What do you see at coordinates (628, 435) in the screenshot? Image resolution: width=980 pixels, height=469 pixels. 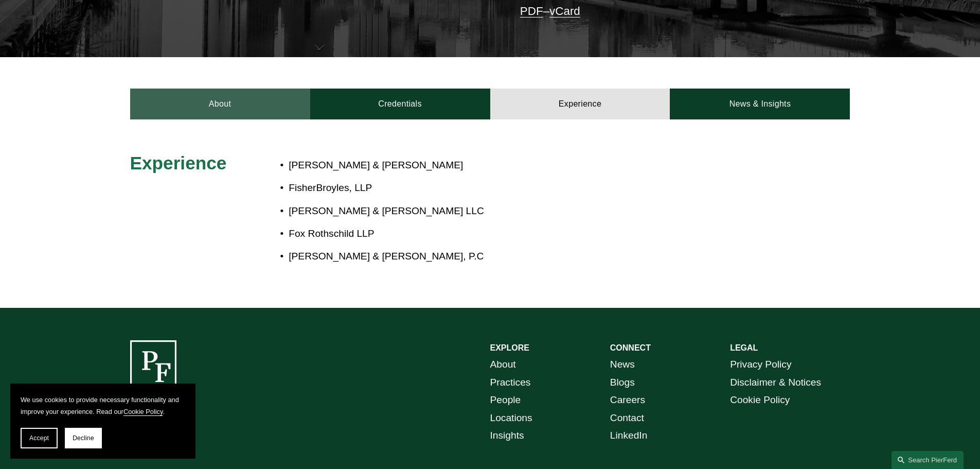 I see `a: LinkedIn` at bounding box center [628, 435].